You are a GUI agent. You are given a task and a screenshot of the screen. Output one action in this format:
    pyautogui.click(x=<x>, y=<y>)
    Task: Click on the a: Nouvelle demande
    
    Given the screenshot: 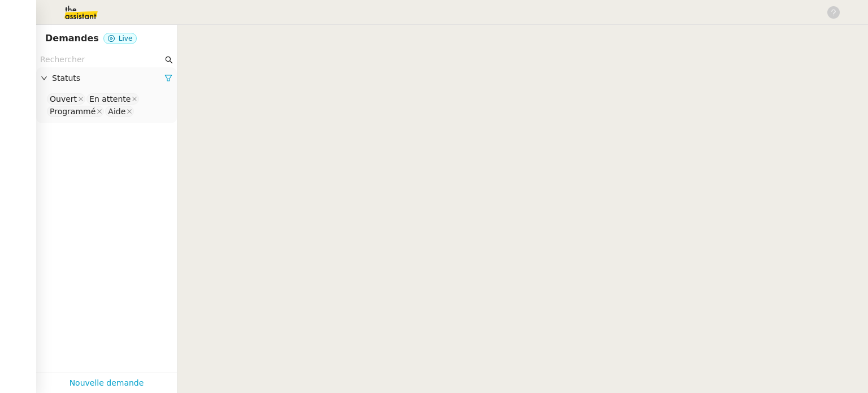 What is the action you would take?
    pyautogui.click(x=107, y=383)
    